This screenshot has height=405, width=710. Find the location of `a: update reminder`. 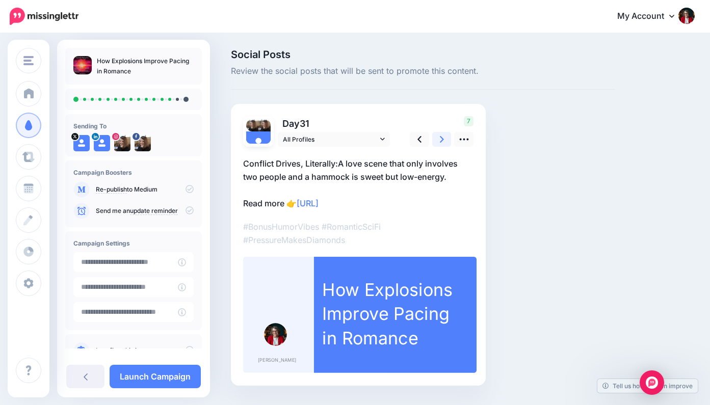

a: update reminder is located at coordinates (154, 211).